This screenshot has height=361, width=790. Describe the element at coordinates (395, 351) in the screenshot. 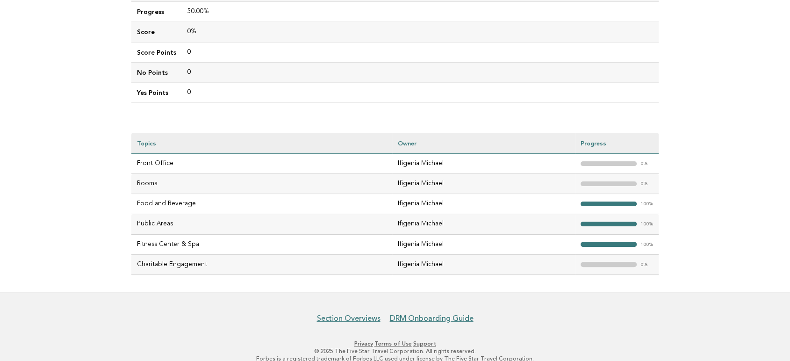

I see `p: © 2025 The Five Star Travel Corporation. All rights reserved.` at that location.